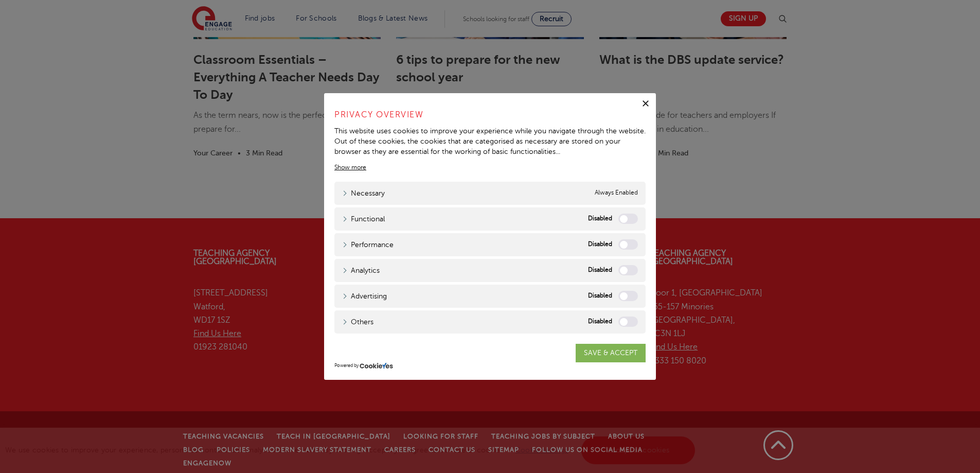 The width and height of the screenshot is (980, 473). What do you see at coordinates (376, 365) in the screenshot?
I see `img: CookieYes Logo` at bounding box center [376, 365].